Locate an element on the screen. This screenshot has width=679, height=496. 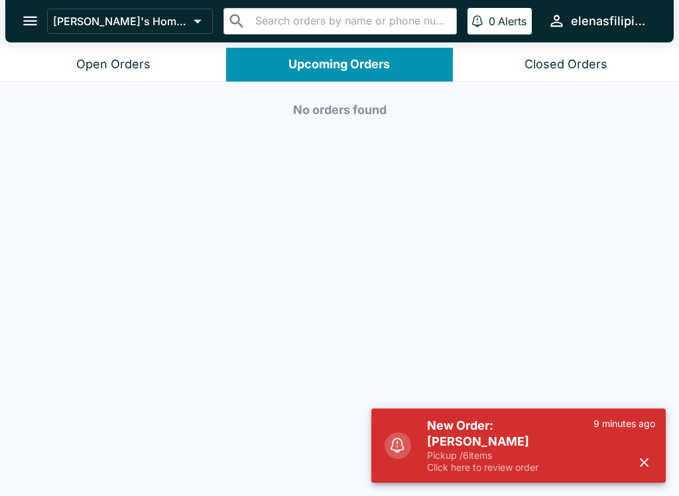
div: elenasfilipinofoods is located at coordinates (611, 21).